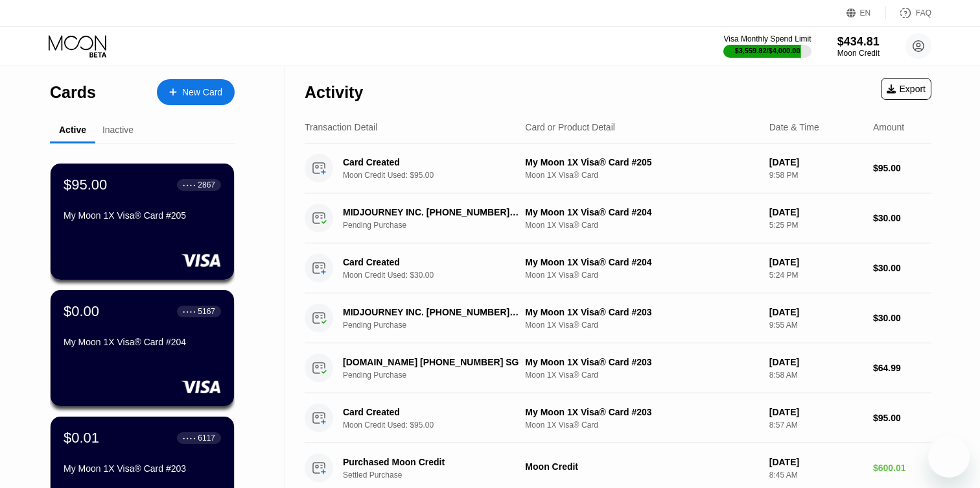 This screenshot has width=980, height=488. What do you see at coordinates (72, 92) in the screenshot?
I see `div: Cards` at bounding box center [72, 92].